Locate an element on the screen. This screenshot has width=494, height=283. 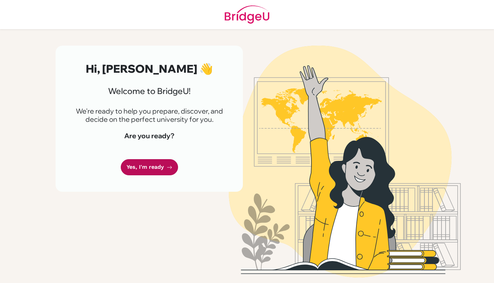
h3: Welcome to BridgeU! is located at coordinates (149, 91).